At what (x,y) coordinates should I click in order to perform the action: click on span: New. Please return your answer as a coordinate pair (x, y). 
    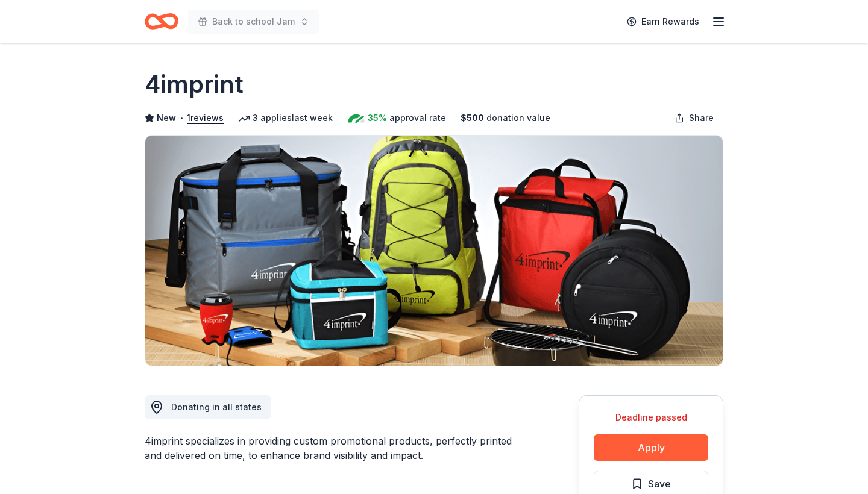
    Looking at the image, I should click on (167, 118).